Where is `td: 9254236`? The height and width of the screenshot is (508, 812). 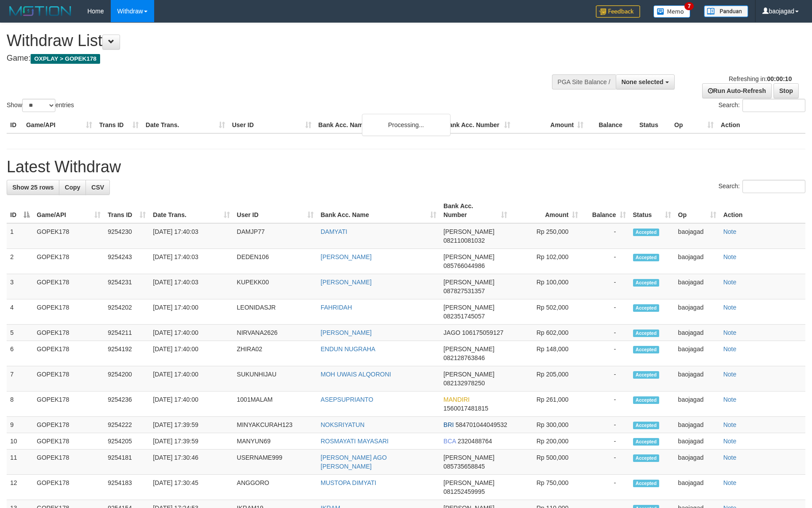
td: 9254236 is located at coordinates (127, 404).